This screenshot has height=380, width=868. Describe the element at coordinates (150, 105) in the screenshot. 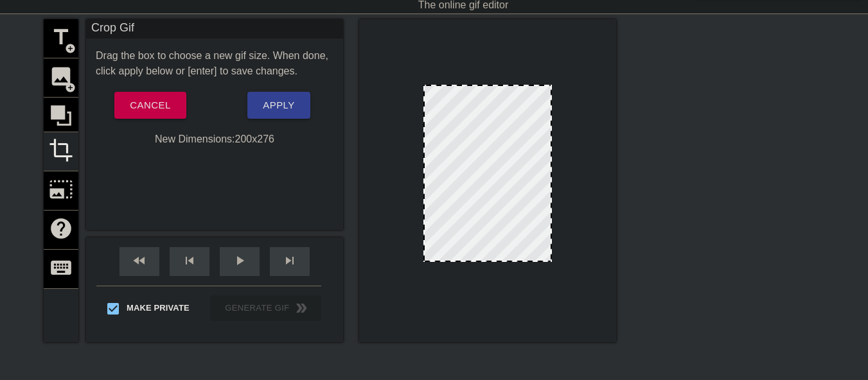

I see `button: Cancel` at that location.